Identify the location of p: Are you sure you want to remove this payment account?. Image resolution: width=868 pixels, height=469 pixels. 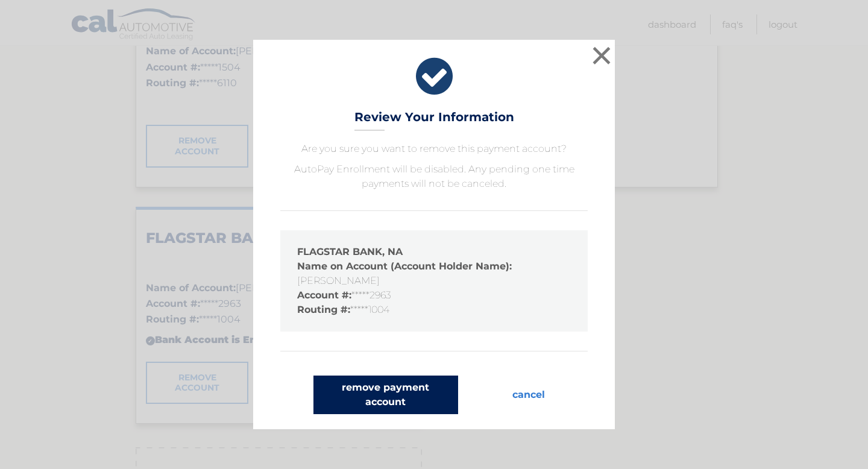
(434, 149).